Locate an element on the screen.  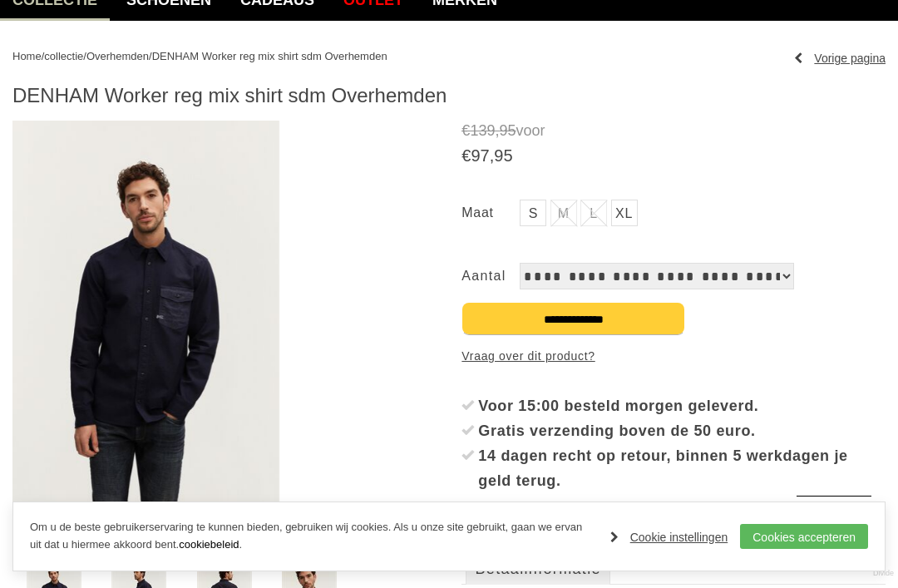
a: Home is located at coordinates (27, 56).